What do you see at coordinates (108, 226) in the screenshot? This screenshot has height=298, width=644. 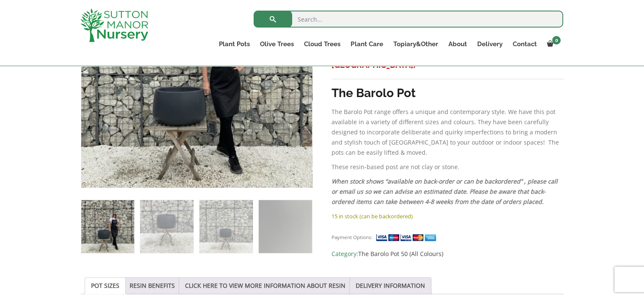 I see `img: The Barolo Pot 50 Colour Charcoal (Resin)` at bounding box center [108, 226].